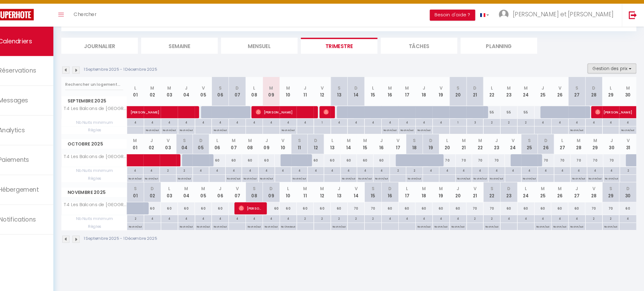 The image size is (644, 291). I want to click on div: 1, so click(334, 125).